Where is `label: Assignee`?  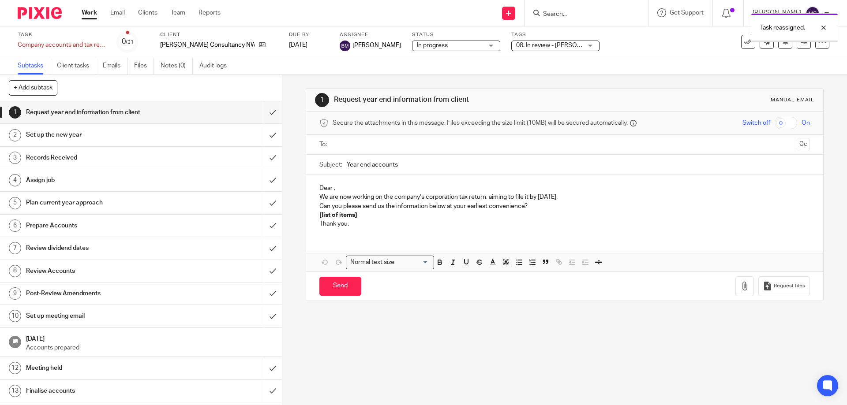 label: Assignee is located at coordinates (370, 35).